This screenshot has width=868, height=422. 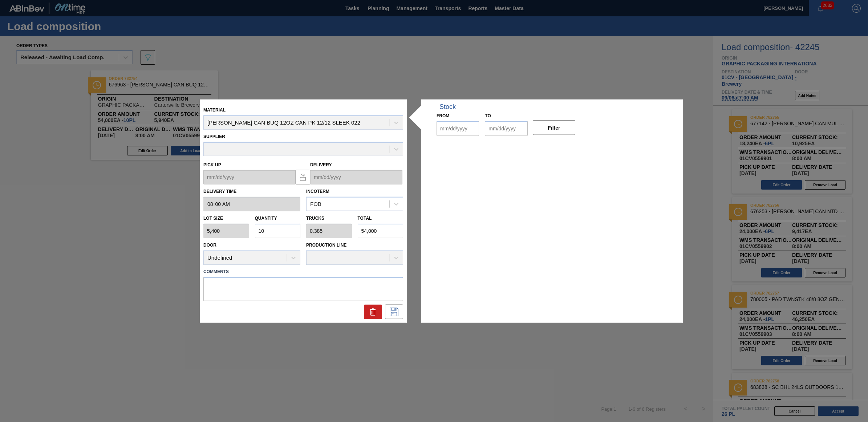 I want to click on label: Quantity, so click(x=266, y=218).